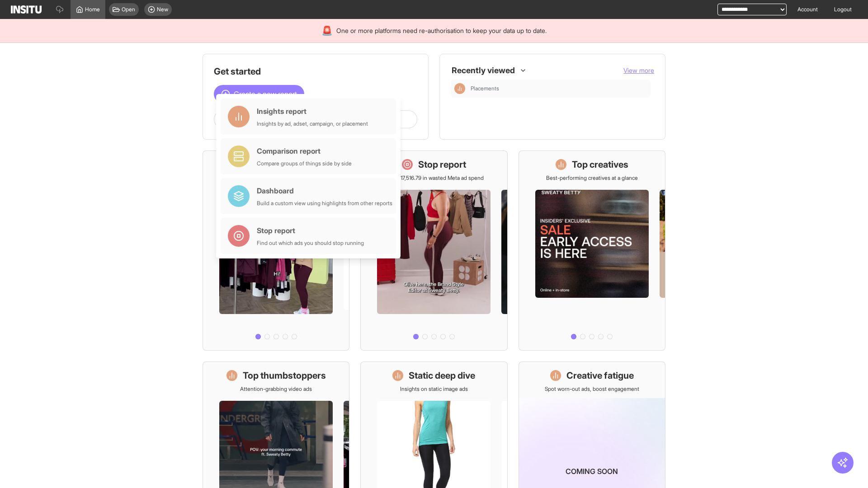  Describe the element at coordinates (592, 178) in the screenshot. I see `p: Best-performing creatives at a glance` at that location.